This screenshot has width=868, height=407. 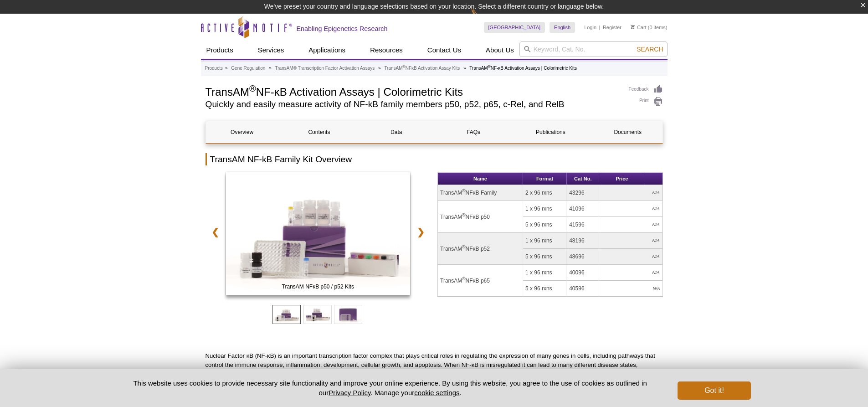 What do you see at coordinates (583, 257) in the screenshot?
I see `td: 48696` at bounding box center [583, 257].